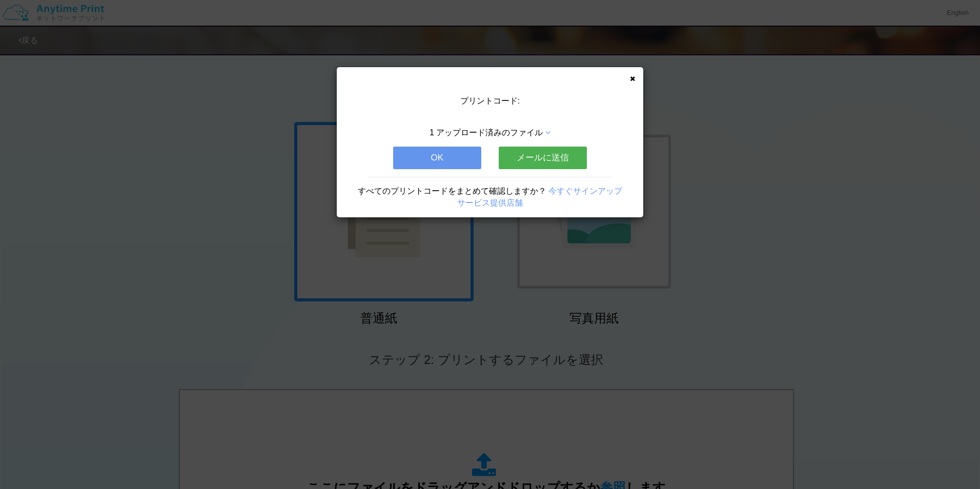  Describe the element at coordinates (585, 191) in the screenshot. I see `a: 今すぐサインアップ` at that location.